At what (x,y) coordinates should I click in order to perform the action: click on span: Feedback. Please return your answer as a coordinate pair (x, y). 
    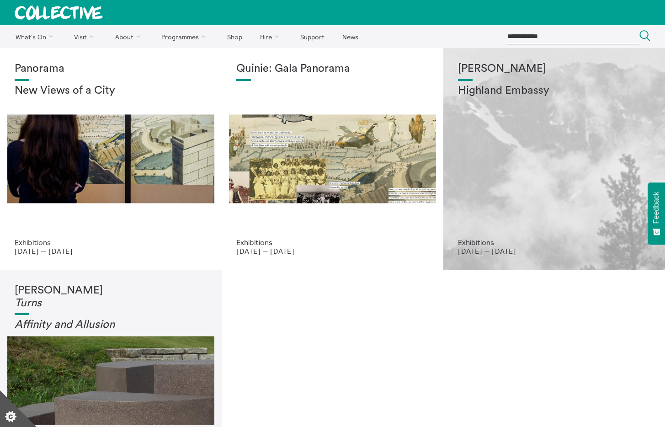
    Looking at the image, I should click on (657, 208).